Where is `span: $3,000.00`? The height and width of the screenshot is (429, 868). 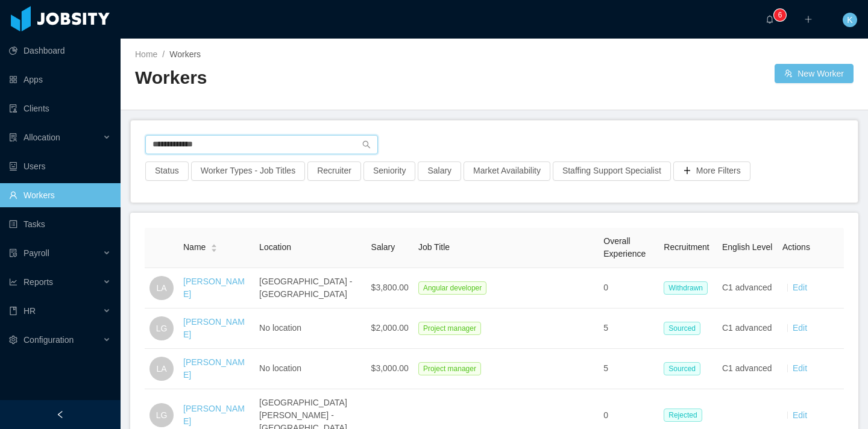 span: $3,000.00 is located at coordinates (390, 368).